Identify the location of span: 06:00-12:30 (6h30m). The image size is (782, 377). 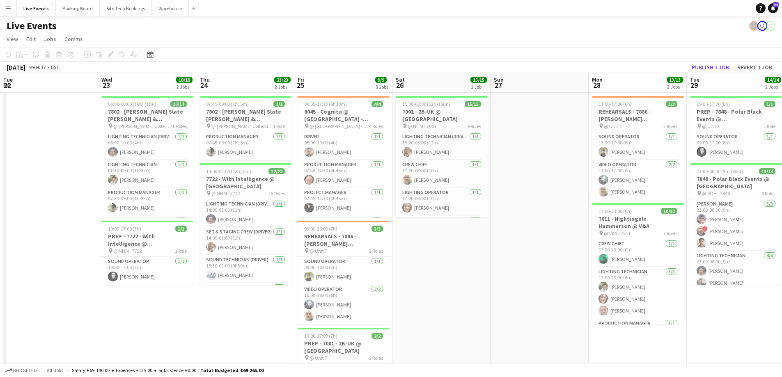
(326, 104).